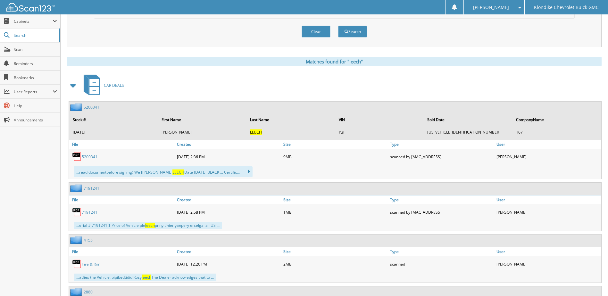 This screenshot has height=296, width=608. Describe the element at coordinates (35, 106) in the screenshot. I see `span: Help` at that location.